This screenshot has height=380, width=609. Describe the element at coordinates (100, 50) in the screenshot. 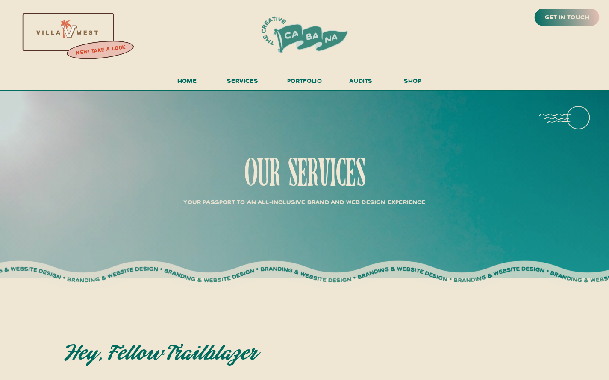

I see `h3: new! take a look` at that location.